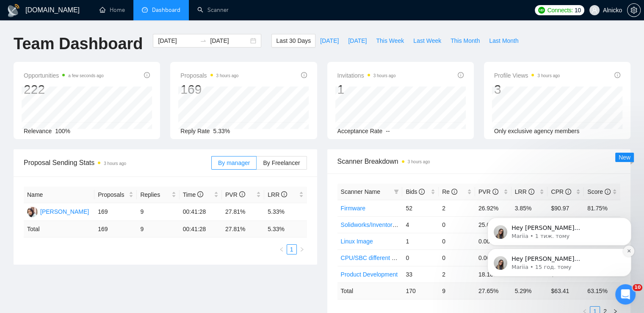 This screenshot has height=313, width=644. Describe the element at coordinates (154, 87) in the screenshot. I see `button: Dismiss notification` at that location.